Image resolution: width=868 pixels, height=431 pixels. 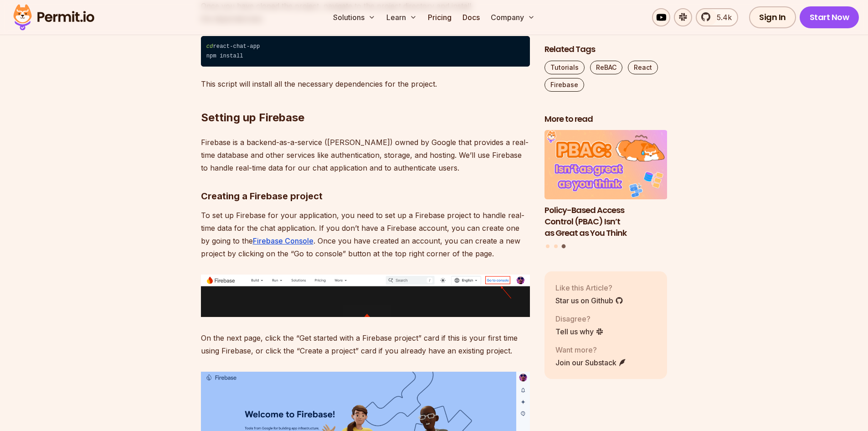 What do you see at coordinates (564, 68) in the screenshot?
I see `a: Tutorials` at bounding box center [564, 68].